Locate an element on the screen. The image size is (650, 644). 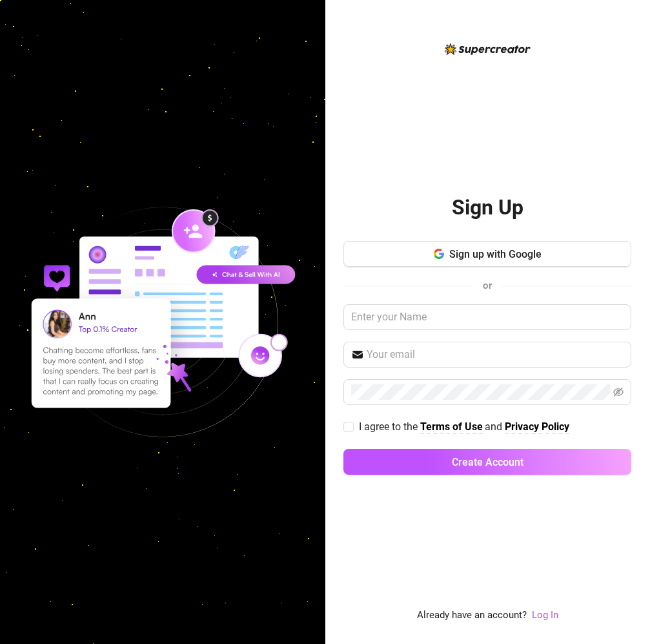
button: Sign up with Google is located at coordinates (487, 254).